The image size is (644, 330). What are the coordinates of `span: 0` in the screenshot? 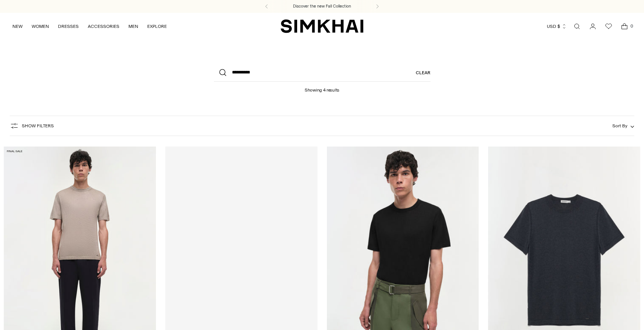 It's located at (632, 26).